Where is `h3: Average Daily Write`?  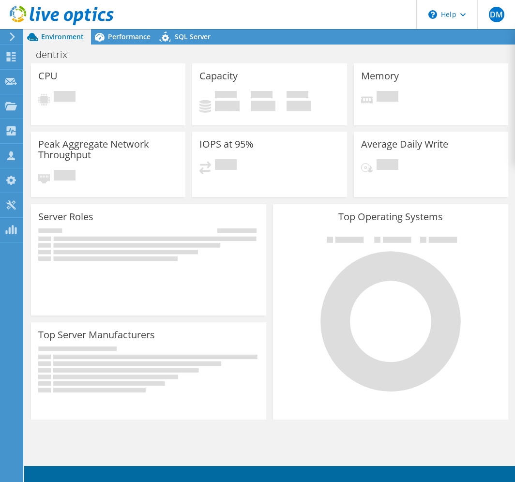
h3: Average Daily Write is located at coordinates (405, 144).